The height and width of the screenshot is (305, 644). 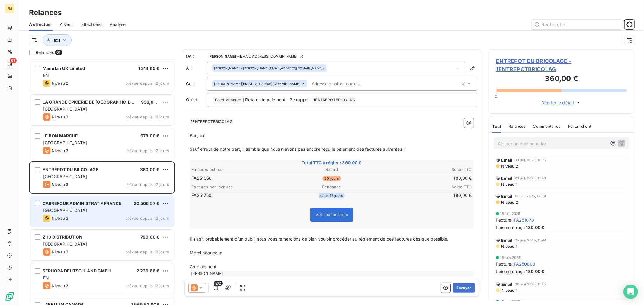 I want to click on span: 30 jours, so click(x=332, y=179).